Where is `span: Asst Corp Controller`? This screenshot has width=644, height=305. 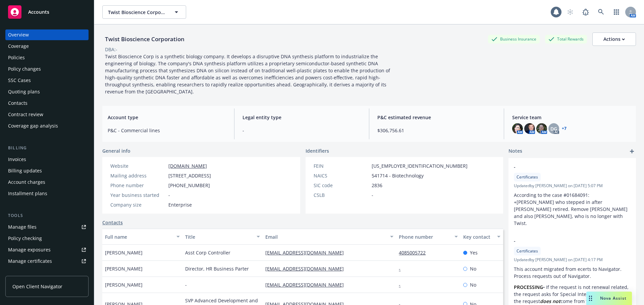
span: Asst Corp Controller is located at coordinates (208, 252).